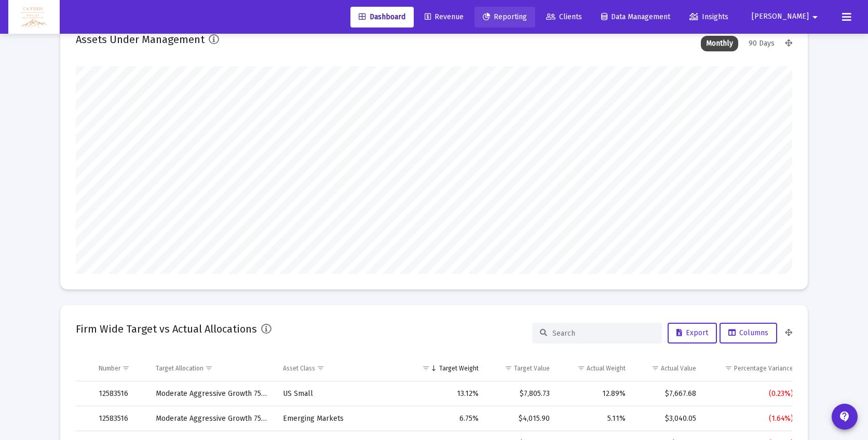 This screenshot has width=868, height=440. What do you see at coordinates (505, 17) in the screenshot?
I see `span: Reporting` at bounding box center [505, 17].